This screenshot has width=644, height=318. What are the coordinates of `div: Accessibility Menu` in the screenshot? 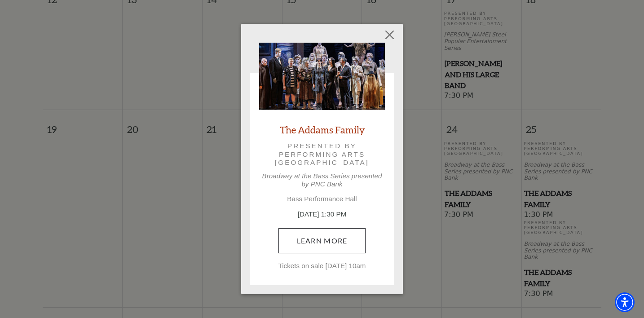 It's located at (625, 302).